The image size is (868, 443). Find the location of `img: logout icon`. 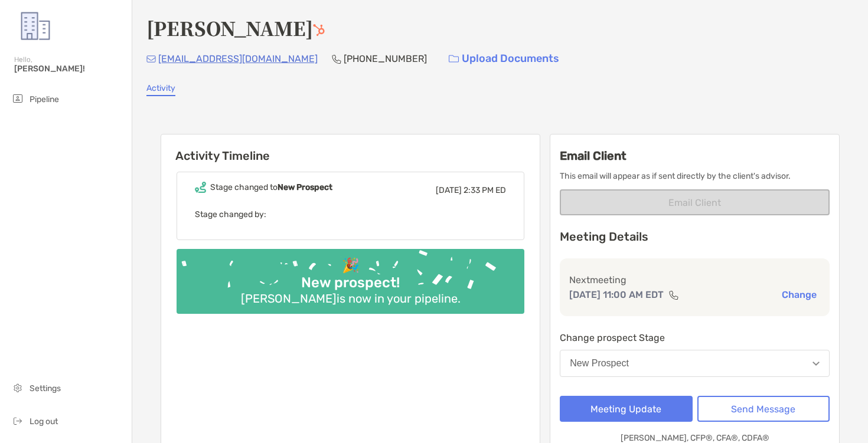

img: logout icon is located at coordinates (18, 420).